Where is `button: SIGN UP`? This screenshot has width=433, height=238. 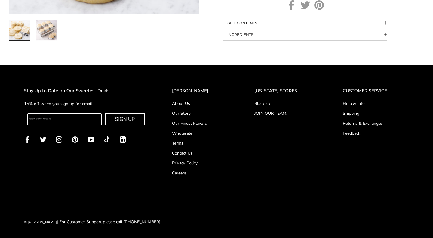
button: SIGN UP is located at coordinates (125, 119).